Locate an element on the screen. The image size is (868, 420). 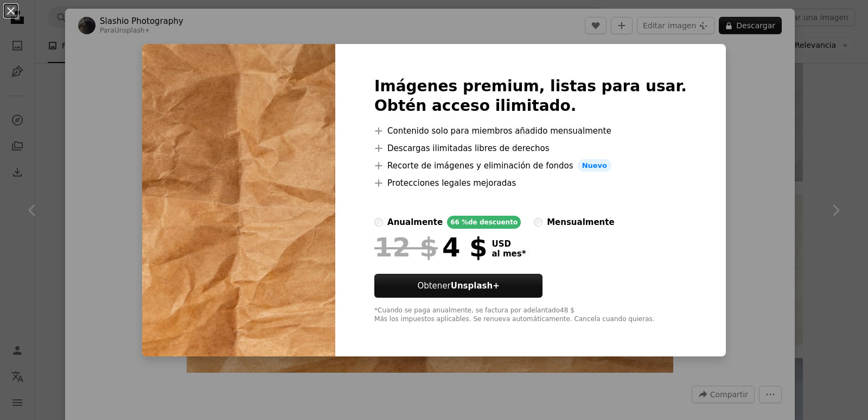
span: al mes * is located at coordinates (508, 253).